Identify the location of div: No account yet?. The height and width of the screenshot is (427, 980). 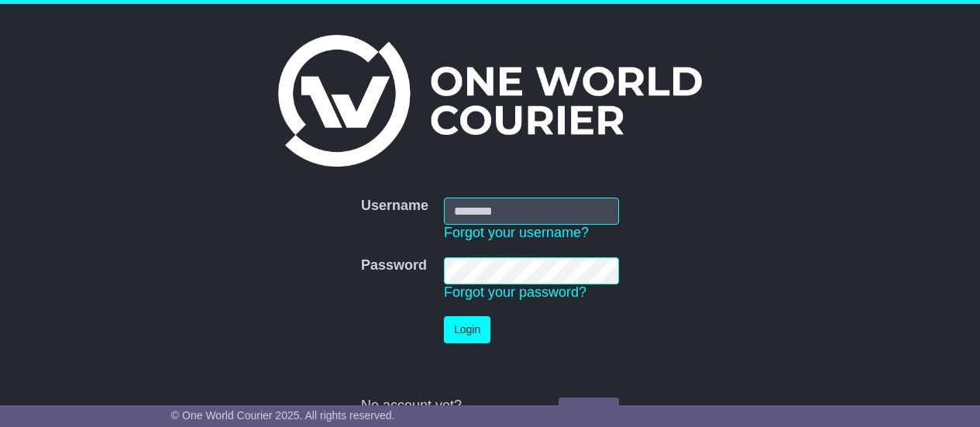
(490, 406).